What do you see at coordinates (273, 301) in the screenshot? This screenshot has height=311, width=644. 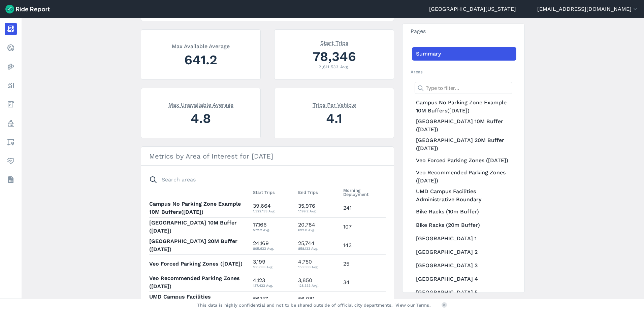 I see `div: 56,147` at bounding box center [273, 301].